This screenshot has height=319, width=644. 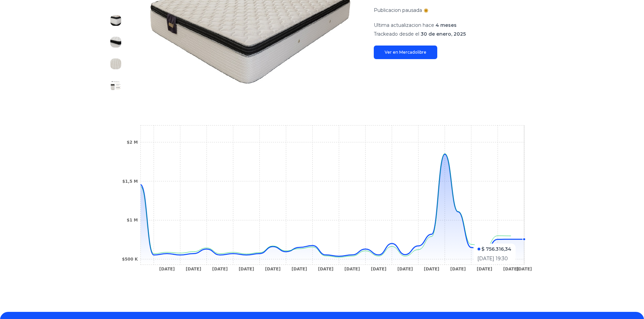 I want to click on tspan: $1,5 M, so click(x=130, y=181).